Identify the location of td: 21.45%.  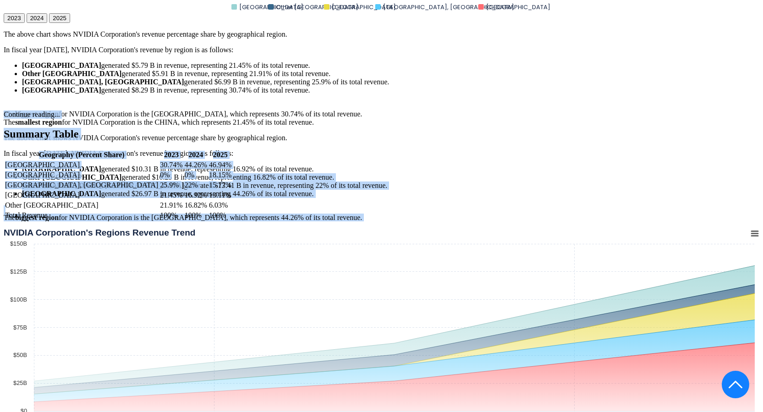
(171, 195).